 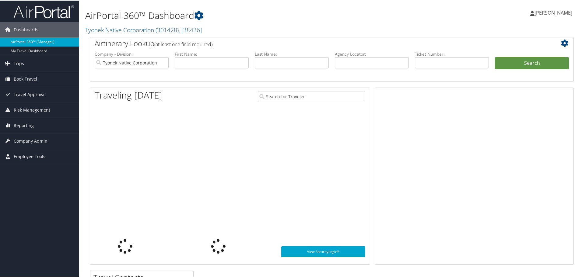 I want to click on span: Risk Management, so click(x=32, y=110).